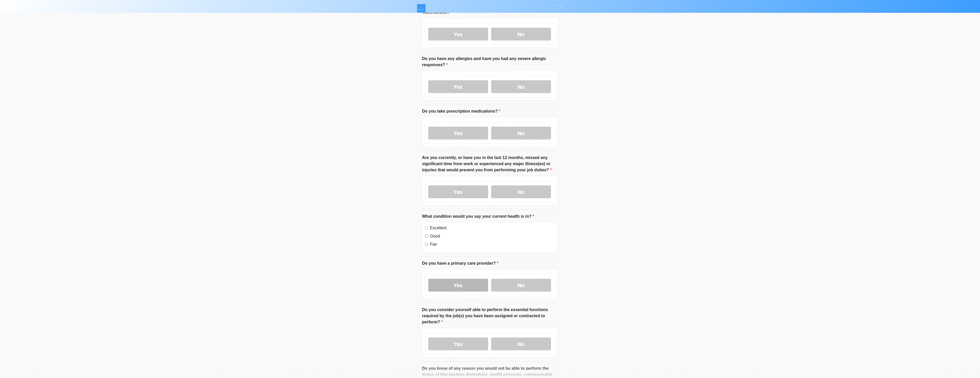 The width and height of the screenshot is (980, 378). What do you see at coordinates (490, 62) in the screenshot?
I see `label: Do you have any allergies and have you had any severe allergic responses?` at bounding box center [490, 62].